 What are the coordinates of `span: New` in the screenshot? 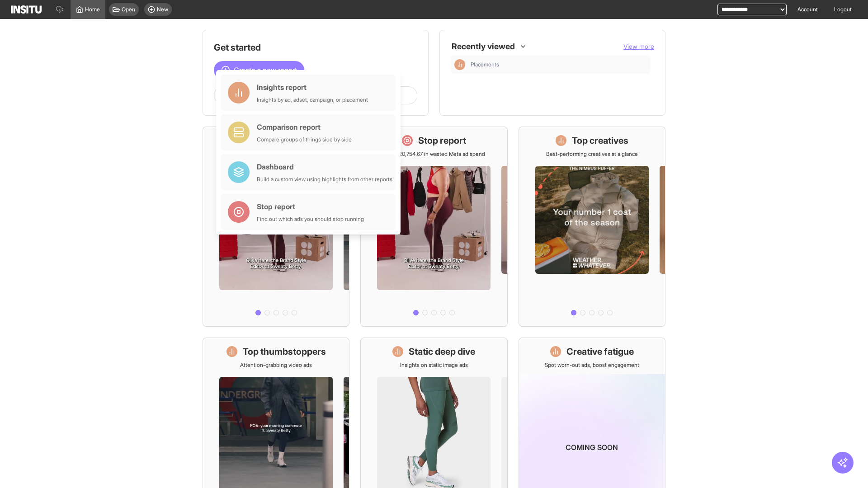 It's located at (163, 10).